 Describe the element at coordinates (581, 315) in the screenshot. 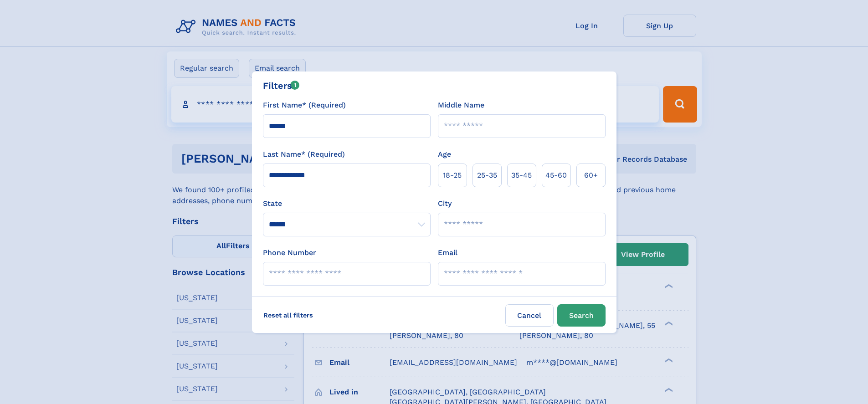

I see `button: Search` at that location.